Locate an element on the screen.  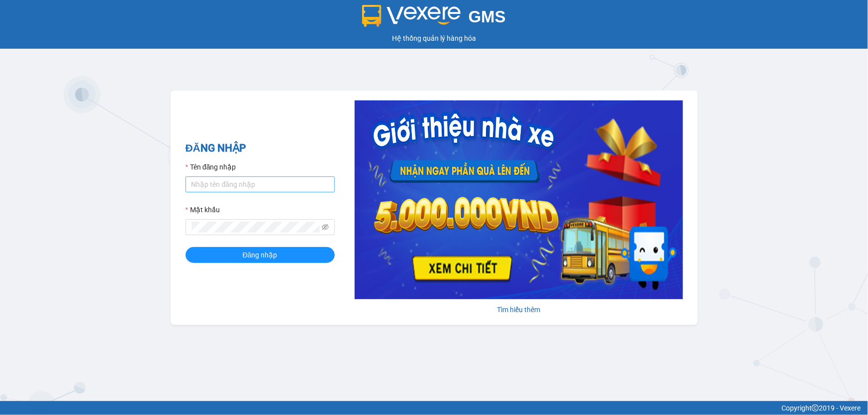
div: Tìm hiểu thêm is located at coordinates (519, 310).